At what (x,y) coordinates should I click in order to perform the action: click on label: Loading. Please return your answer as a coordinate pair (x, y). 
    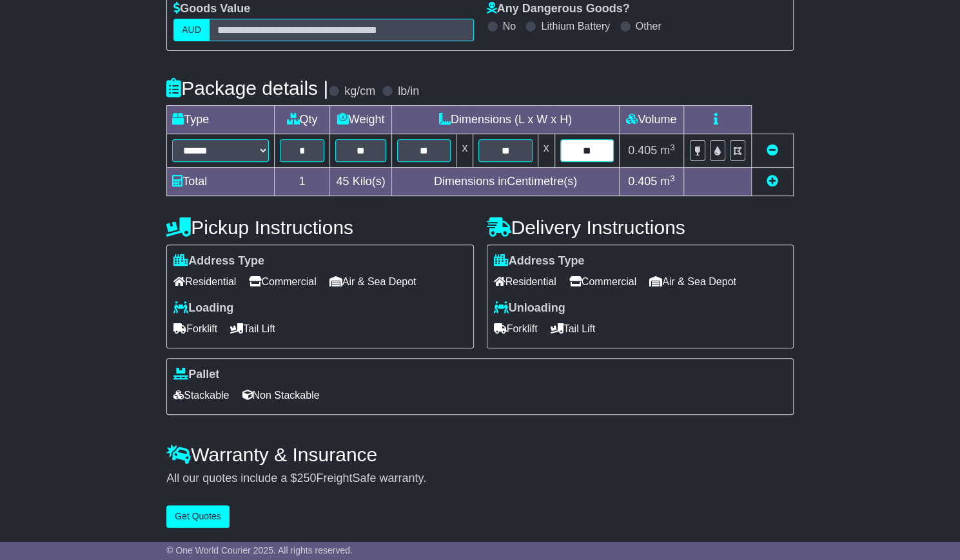
    Looking at the image, I should click on (203, 308).